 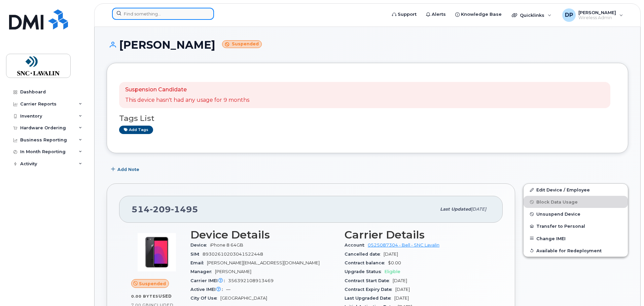 What do you see at coordinates (187, 90) in the screenshot?
I see `p: Suspension Candidate` at bounding box center [187, 90].